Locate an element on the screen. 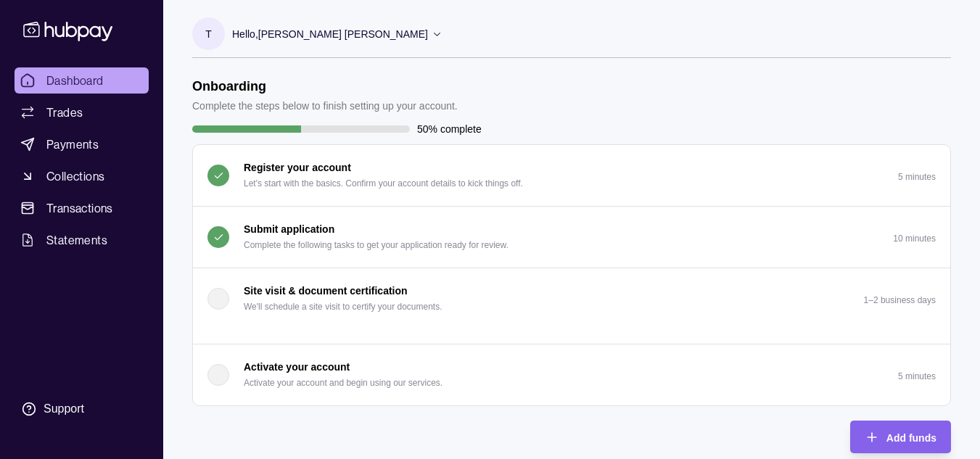 The height and width of the screenshot is (459, 980). span: Dashboard is located at coordinates (75, 81).